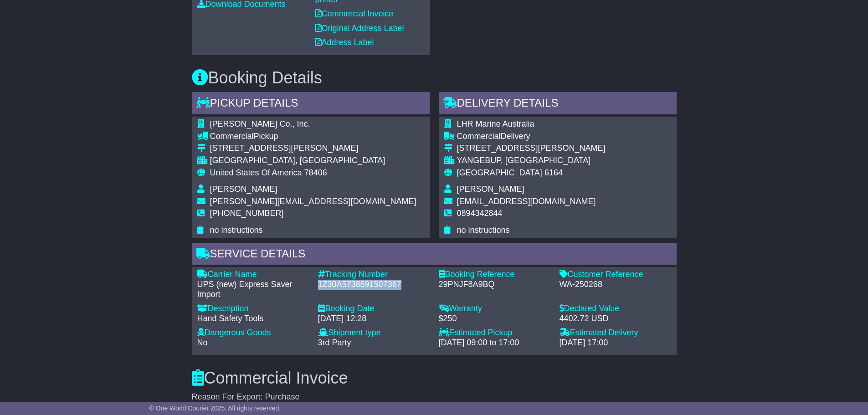 The height and width of the screenshot is (415, 868). What do you see at coordinates (615, 309) in the screenshot?
I see `div: Declared Value` at bounding box center [615, 309].